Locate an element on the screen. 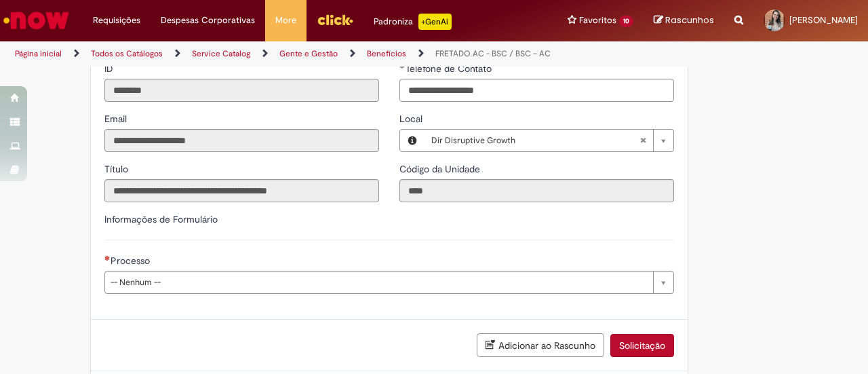  label: Somente leitura - Título is located at coordinates (118, 169).